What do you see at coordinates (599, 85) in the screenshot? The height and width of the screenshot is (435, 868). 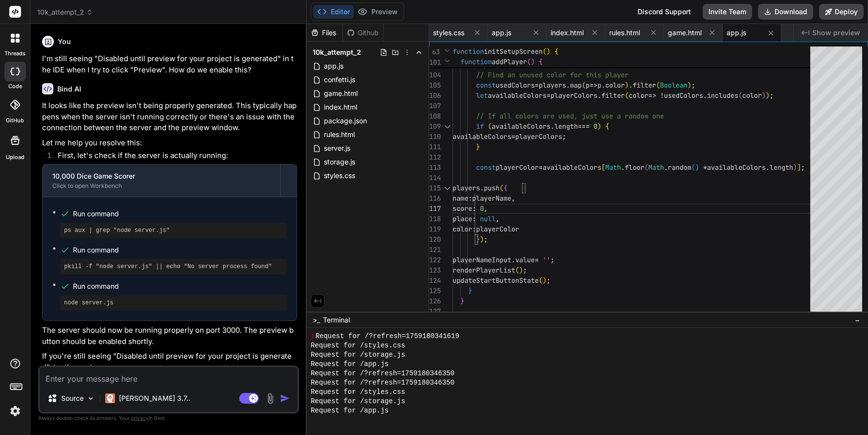 I see `span: p` at bounding box center [599, 85].